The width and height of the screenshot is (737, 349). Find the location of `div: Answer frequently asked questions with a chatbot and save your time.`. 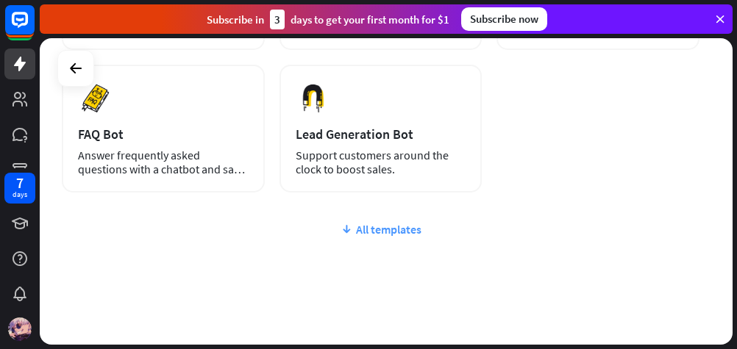

div: Answer frequently asked questions with a chatbot and save your time. is located at coordinates (163, 163).